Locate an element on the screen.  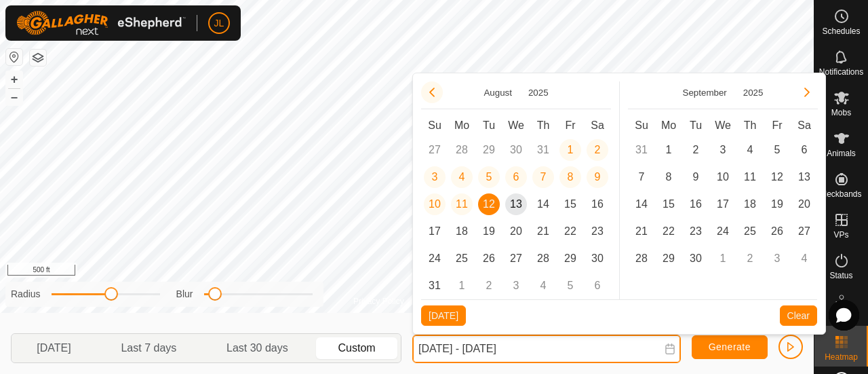
span: Custom is located at coordinates (357, 348).